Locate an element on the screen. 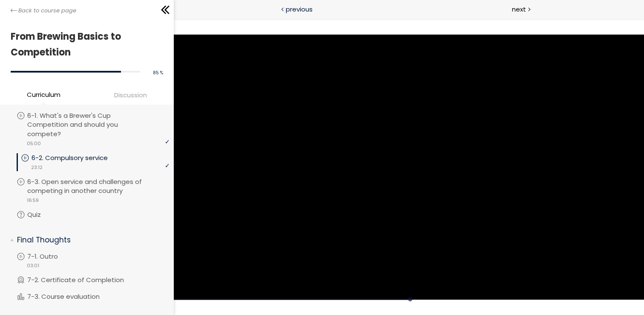  h1: From Brewing Basics to Competition is located at coordinates (85, 44).